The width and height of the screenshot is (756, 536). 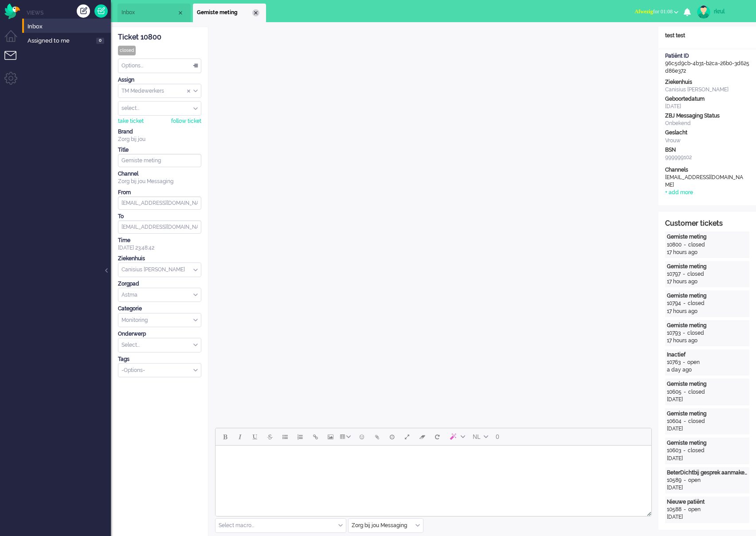 What do you see at coordinates (160, 259) in the screenshot?
I see `div: Ziekenhuis` at bounding box center [160, 259].